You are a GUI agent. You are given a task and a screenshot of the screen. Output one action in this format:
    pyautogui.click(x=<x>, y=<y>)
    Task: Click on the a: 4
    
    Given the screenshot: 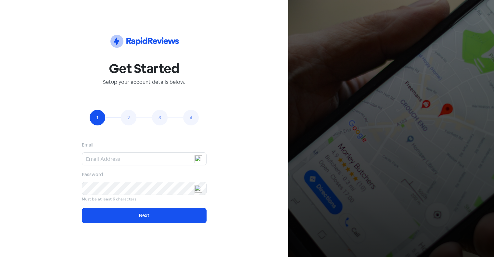 What is the action you would take?
    pyautogui.click(x=191, y=118)
    